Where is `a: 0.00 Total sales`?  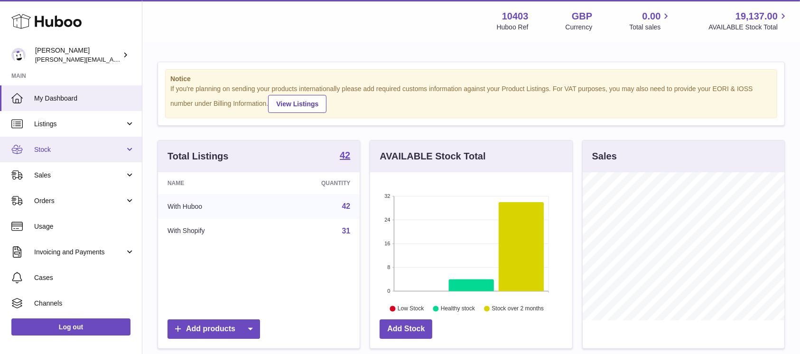 a: 0.00 Total sales is located at coordinates (650, 21).